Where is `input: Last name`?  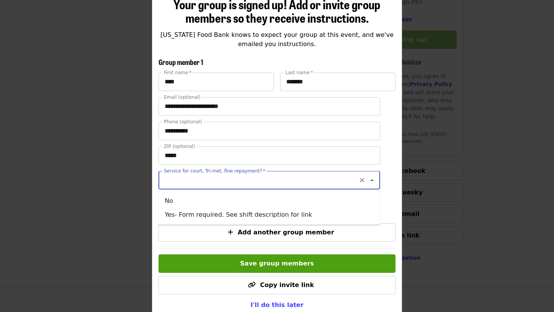
input: Last name is located at coordinates (338, 82).